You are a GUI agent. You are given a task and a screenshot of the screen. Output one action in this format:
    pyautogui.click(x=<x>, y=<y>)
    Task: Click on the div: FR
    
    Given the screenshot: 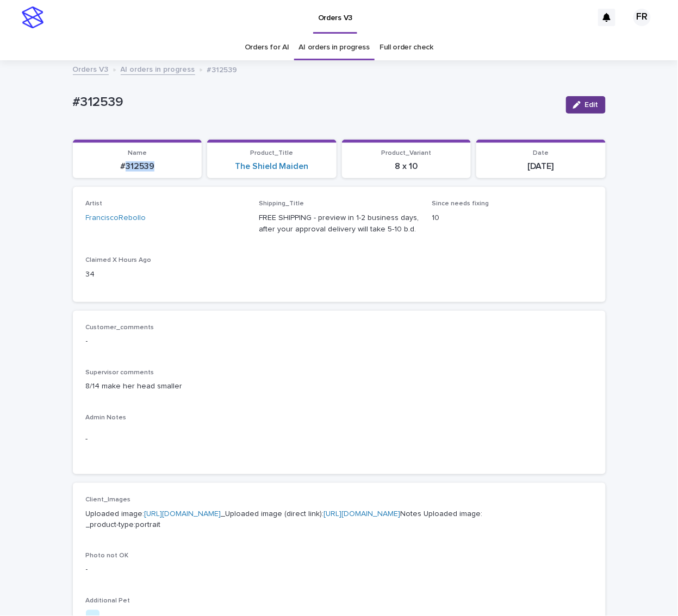 What is the action you would take?
    pyautogui.click(x=642, y=17)
    